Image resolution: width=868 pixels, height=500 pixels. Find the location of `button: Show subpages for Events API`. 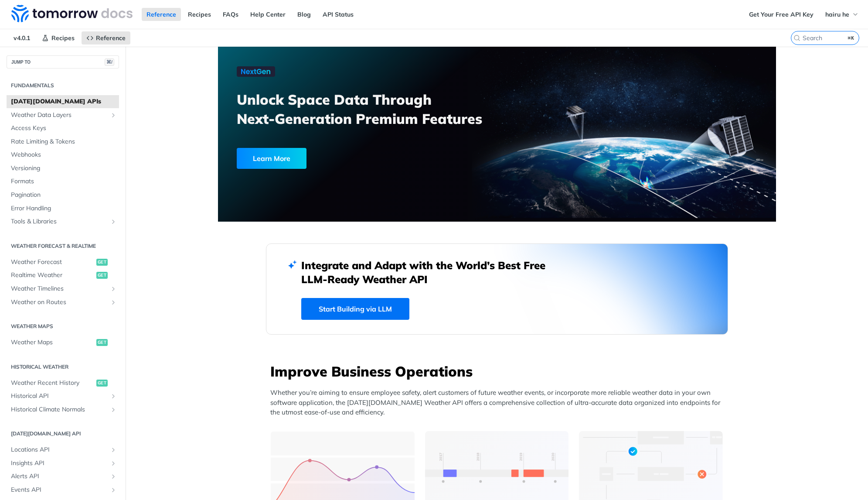

button: Show subpages for Events API is located at coordinates (113, 490).